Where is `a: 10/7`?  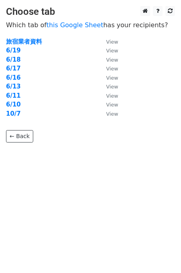 a: 10/7 is located at coordinates (13, 114).